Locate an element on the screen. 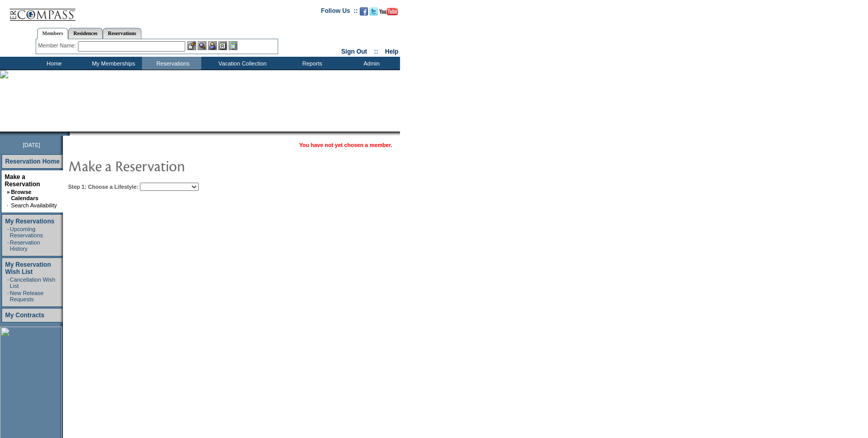 This screenshot has height=438, width=868. a: Reservations is located at coordinates (121, 33).